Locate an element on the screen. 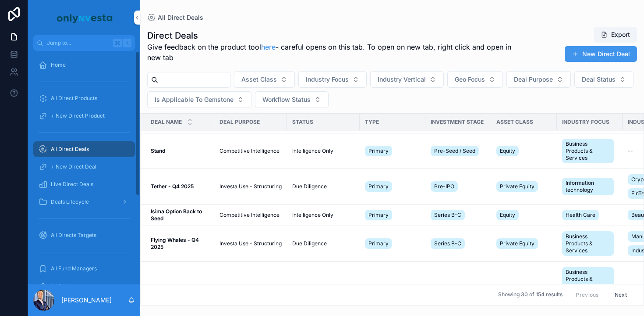  span: Deal Name is located at coordinates (166, 122).